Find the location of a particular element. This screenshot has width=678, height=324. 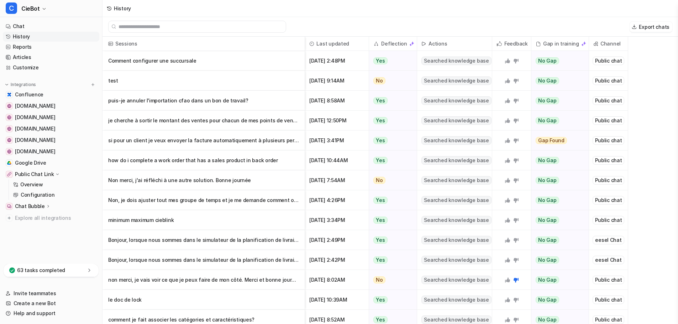

img: ciemetric.com is located at coordinates (9, 140).